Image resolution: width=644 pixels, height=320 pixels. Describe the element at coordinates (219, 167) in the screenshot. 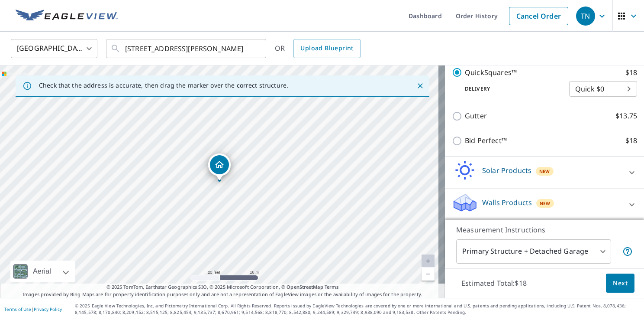

I see `div: Dropped pin, building 1, Residential property, 4337 Lambeth Dr Dayton, OH 45424` at that location.